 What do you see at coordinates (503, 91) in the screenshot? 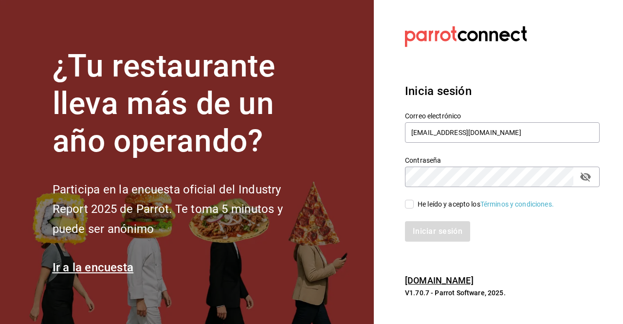
I see `h3: Inicia sesión` at bounding box center [503, 91].